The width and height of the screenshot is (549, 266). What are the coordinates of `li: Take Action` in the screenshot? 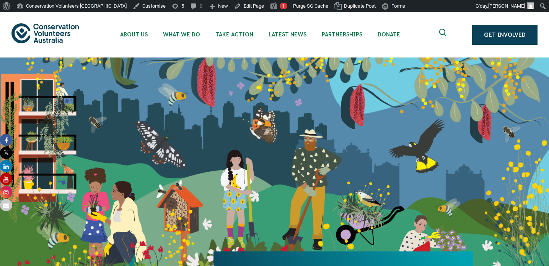 It's located at (234, 35).